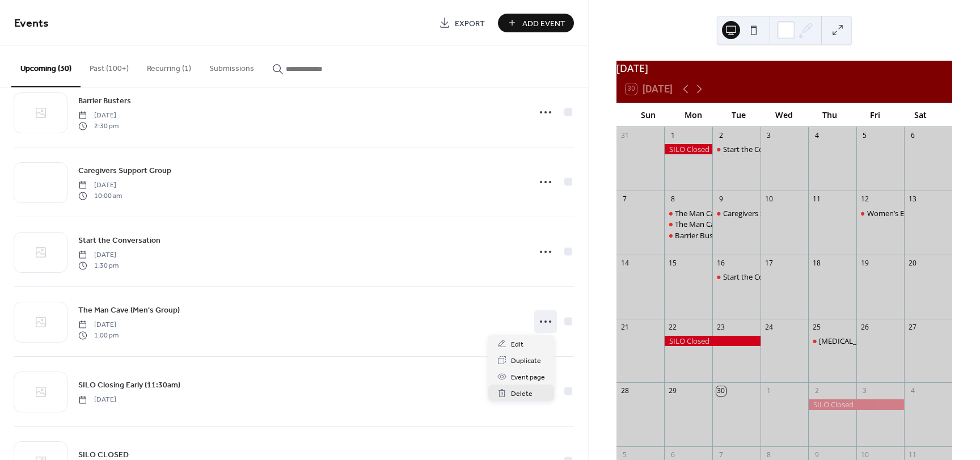  What do you see at coordinates (832, 340) in the screenshot?
I see `div: Peer Support Group (in-person)` at bounding box center [832, 340].